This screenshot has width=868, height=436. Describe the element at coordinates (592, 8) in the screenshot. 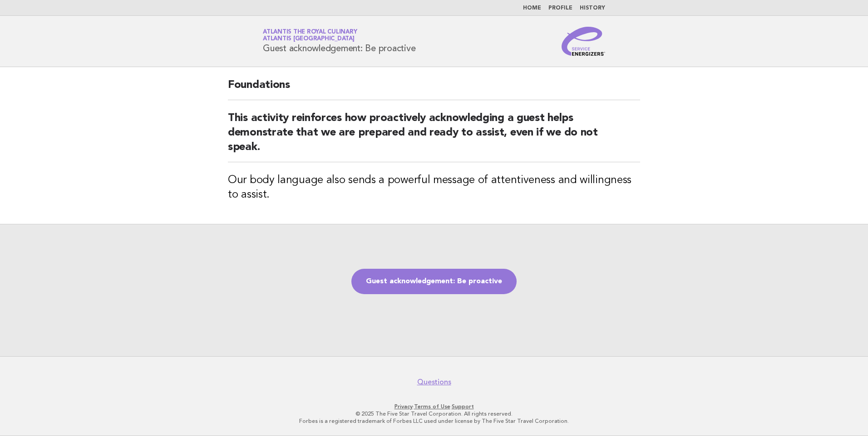

I see `a: History` at that location.